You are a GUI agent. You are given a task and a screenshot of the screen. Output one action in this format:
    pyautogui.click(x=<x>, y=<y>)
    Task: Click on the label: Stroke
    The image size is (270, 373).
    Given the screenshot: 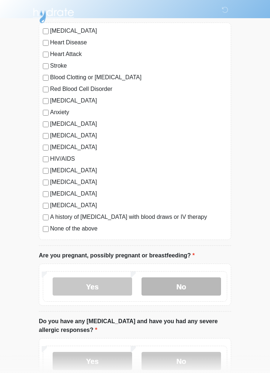 What is the action you would take?
    pyautogui.click(x=139, y=66)
    